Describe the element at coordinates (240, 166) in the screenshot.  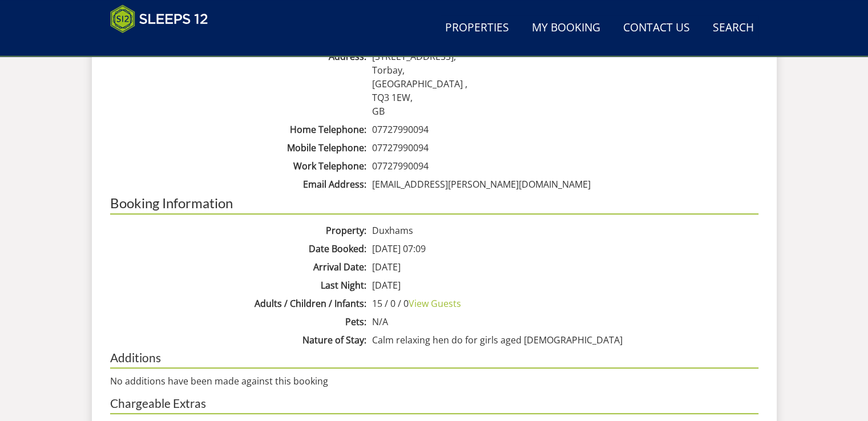
I see `dt: Work Telephone` at that location.